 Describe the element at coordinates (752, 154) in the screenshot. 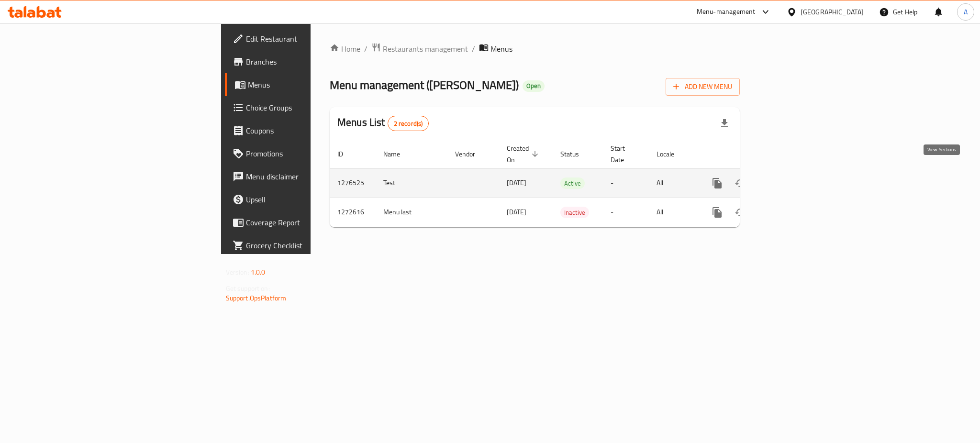

I see `th: Actions` at that location.